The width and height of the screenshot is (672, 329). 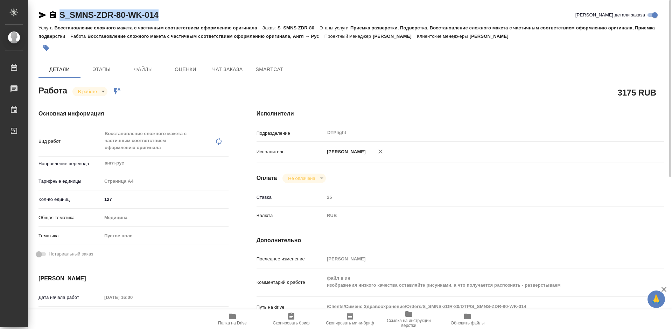 I want to click on p: Услуга, so click(x=46, y=28).